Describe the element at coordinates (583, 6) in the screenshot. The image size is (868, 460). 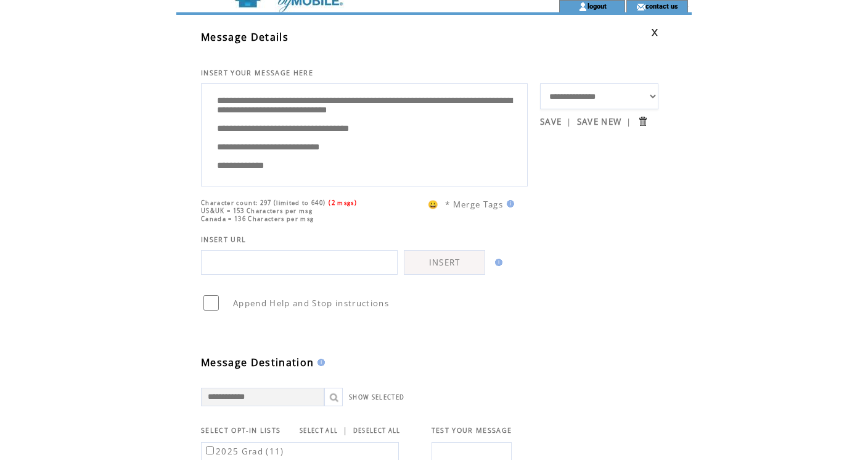
I see `img: account_icon.gif` at that location.